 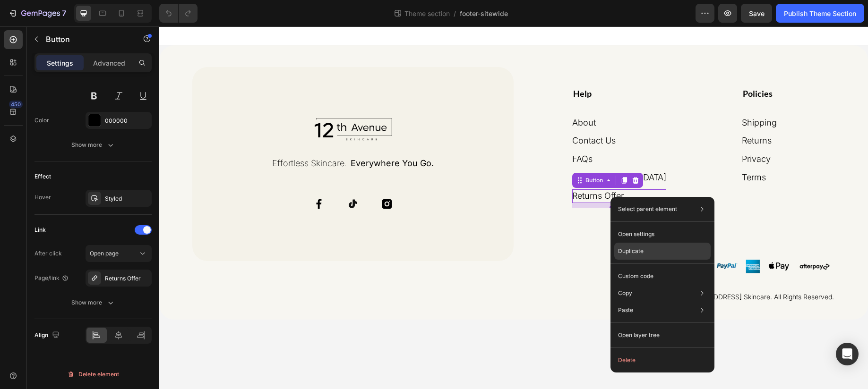 I want to click on p: Shipping, so click(x=600, y=96).